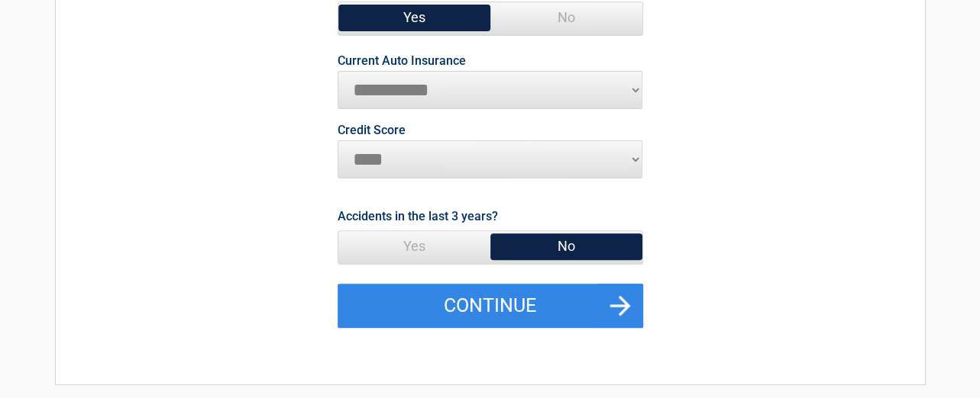 Image resolution: width=980 pixels, height=398 pixels. What do you see at coordinates (418, 216) in the screenshot?
I see `label: Accidents in the last 3 years?` at bounding box center [418, 216].